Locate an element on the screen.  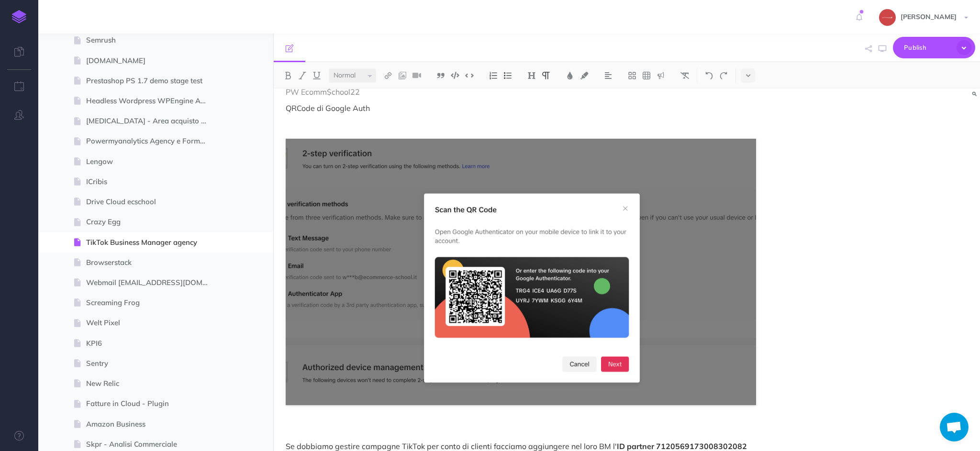
button: Publish is located at coordinates (934, 47).